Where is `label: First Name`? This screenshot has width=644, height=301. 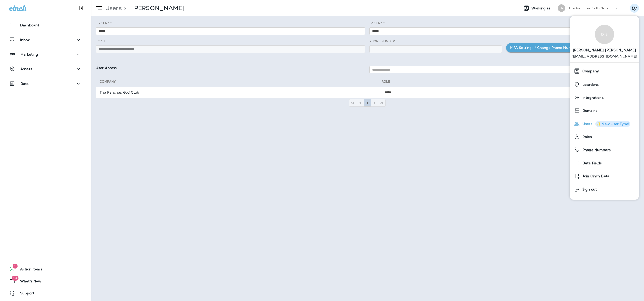 label: First Name is located at coordinates (105, 23).